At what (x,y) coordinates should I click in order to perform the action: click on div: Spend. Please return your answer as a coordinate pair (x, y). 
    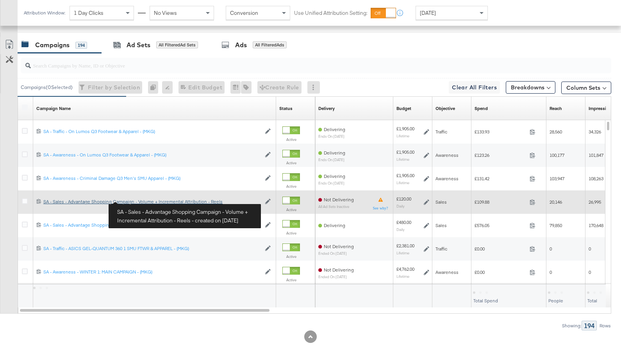
    Looking at the image, I should click on (481, 109).